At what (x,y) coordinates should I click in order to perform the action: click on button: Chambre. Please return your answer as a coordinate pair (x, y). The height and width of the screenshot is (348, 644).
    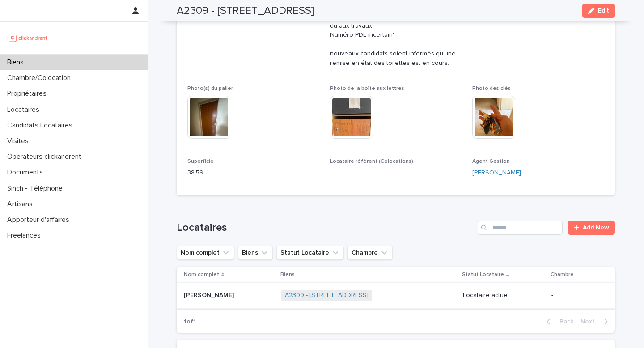
    Looking at the image, I should click on (370, 252).